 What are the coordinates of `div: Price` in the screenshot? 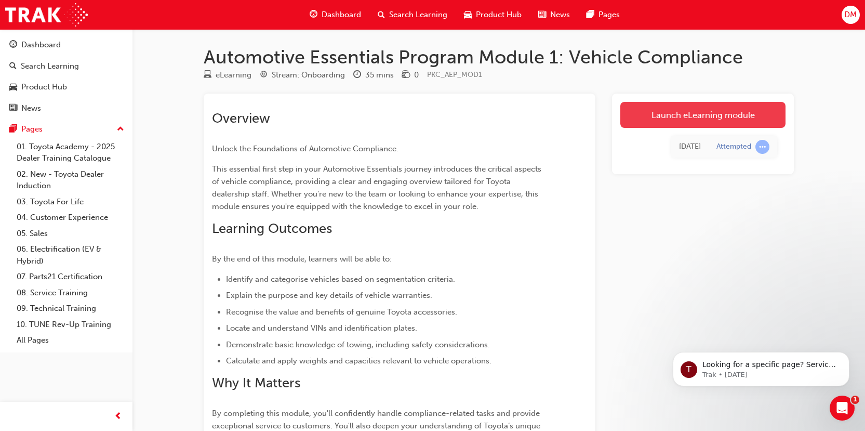 It's located at (410, 75).